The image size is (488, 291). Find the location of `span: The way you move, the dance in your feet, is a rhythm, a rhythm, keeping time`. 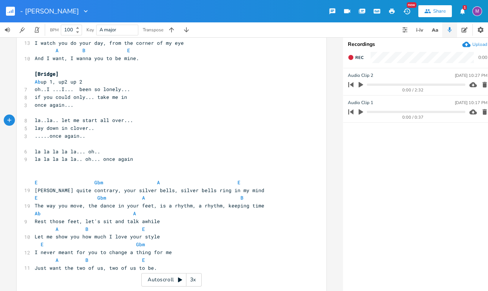

span: The way you move, the dance in your feet, is a rhythm, a rhythm, keeping time is located at coordinates (149, 205).